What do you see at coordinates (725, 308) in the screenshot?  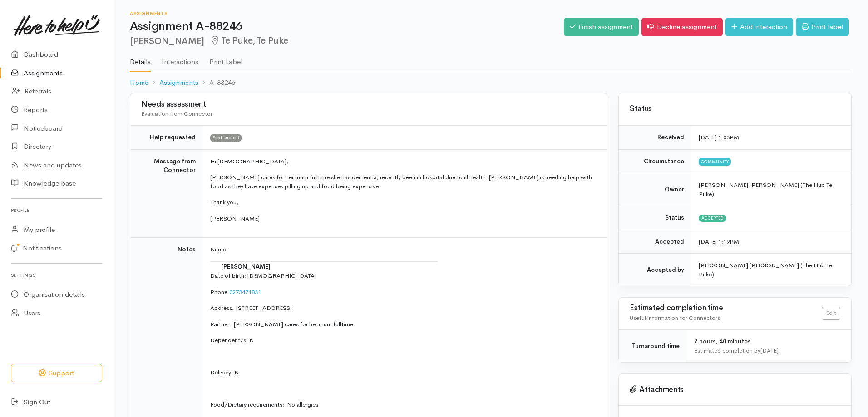 I see `h3: Estimated completion time` at bounding box center [725, 308].